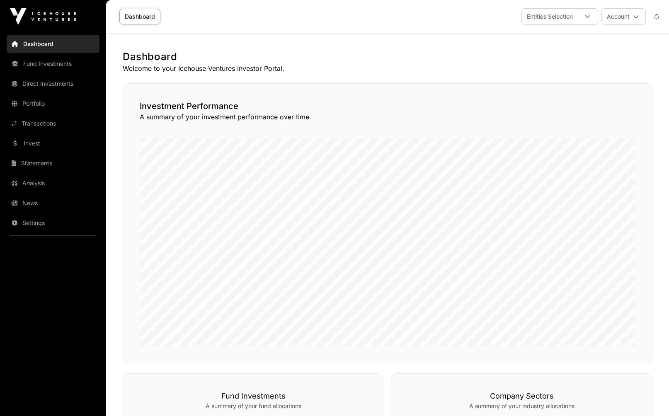  I want to click on a: News, so click(53, 203).